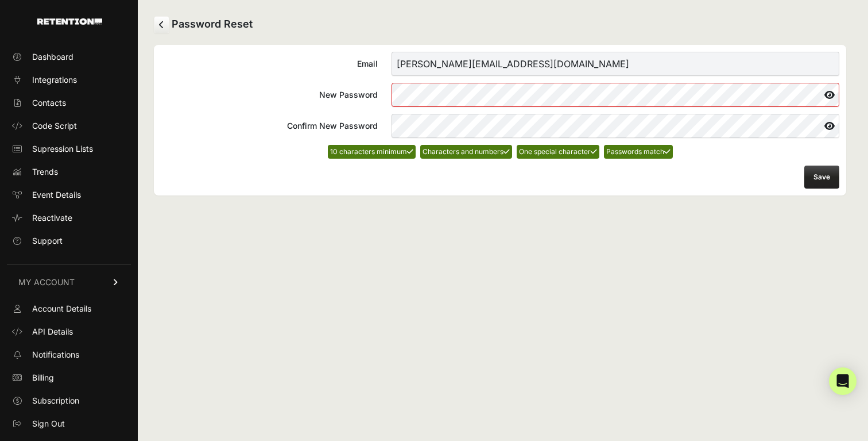 The height and width of the screenshot is (441, 868). What do you see at coordinates (53, 332) in the screenshot?
I see `span: API Details` at bounding box center [53, 332].